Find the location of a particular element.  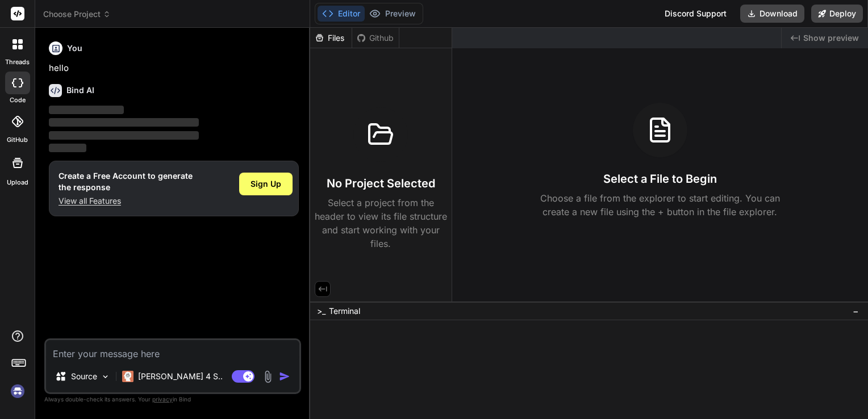

p: View all Features is located at coordinates (125, 201).